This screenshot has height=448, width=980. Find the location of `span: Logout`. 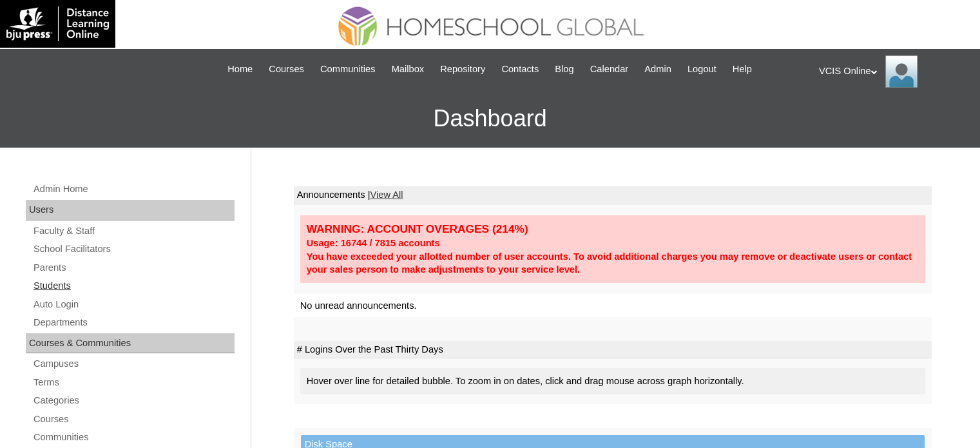

span: Logout is located at coordinates (702, 69).